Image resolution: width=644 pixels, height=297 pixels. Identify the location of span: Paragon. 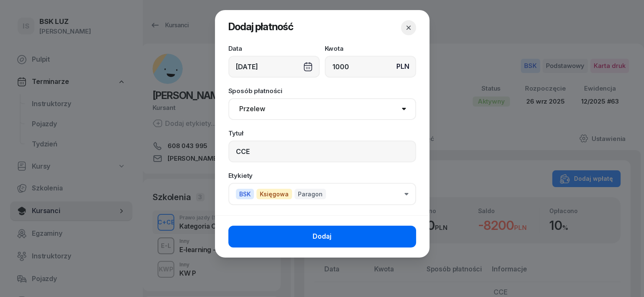
(310, 194).